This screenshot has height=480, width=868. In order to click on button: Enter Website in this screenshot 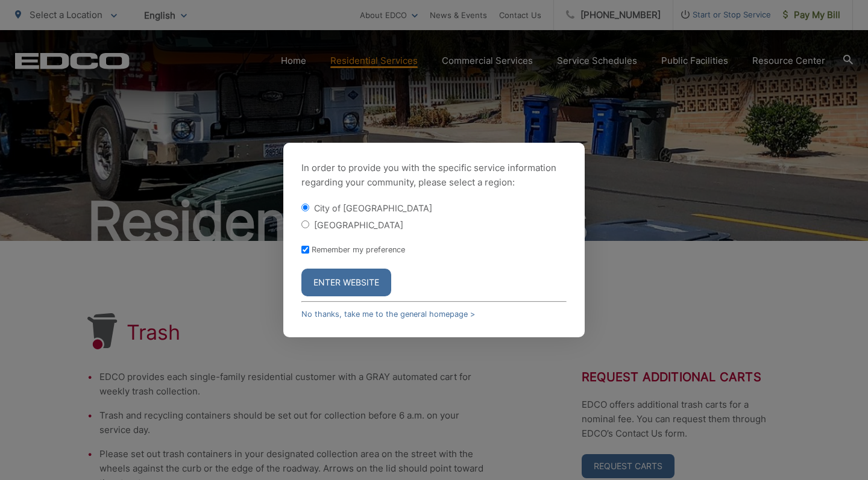, I will do `click(346, 283)`.